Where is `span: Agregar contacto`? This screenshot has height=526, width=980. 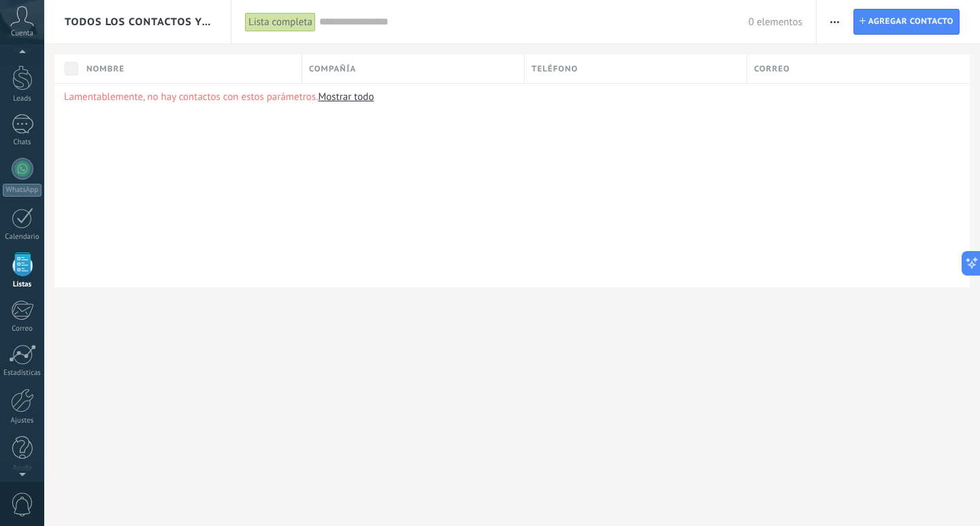
span: Agregar contacto is located at coordinates (911, 22).